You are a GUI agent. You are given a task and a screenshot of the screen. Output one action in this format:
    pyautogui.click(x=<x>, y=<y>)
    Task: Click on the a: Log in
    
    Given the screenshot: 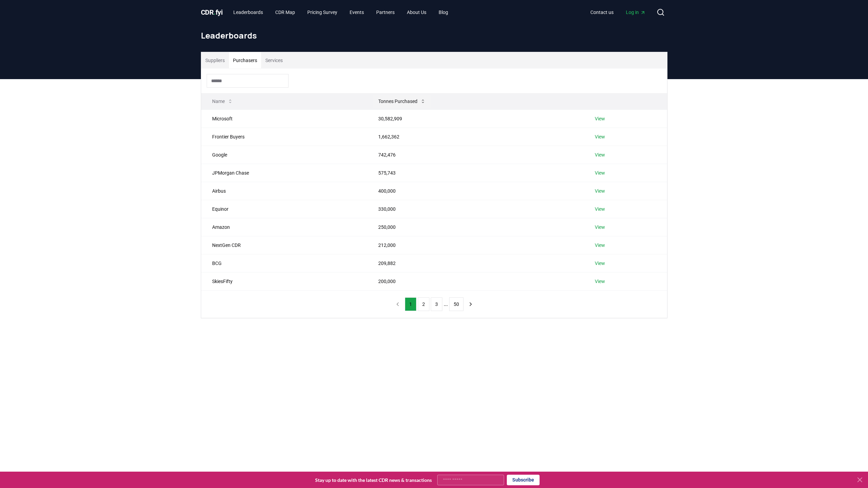 What is the action you would take?
    pyautogui.click(x=635, y=12)
    